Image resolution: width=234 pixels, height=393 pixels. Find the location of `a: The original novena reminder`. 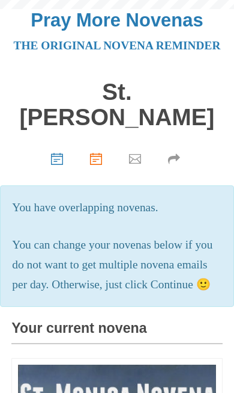

a: The original novena reminder is located at coordinates (117, 45).